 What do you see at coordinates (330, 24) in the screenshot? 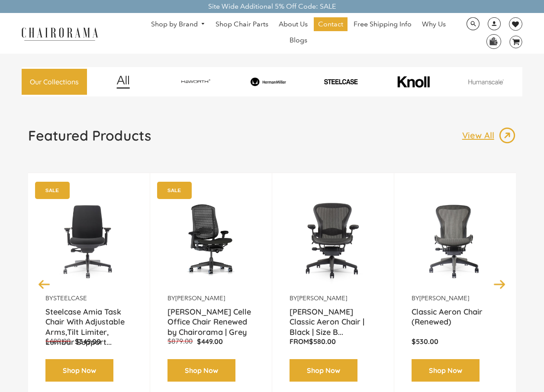
I see `span: Contact` at bounding box center [330, 24].